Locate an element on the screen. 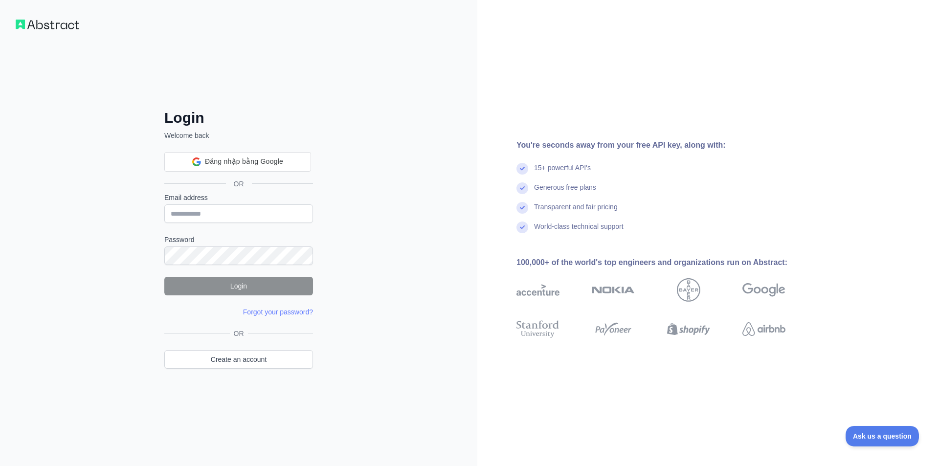 This screenshot has height=466, width=939. img: airbnb is located at coordinates (764, 329).